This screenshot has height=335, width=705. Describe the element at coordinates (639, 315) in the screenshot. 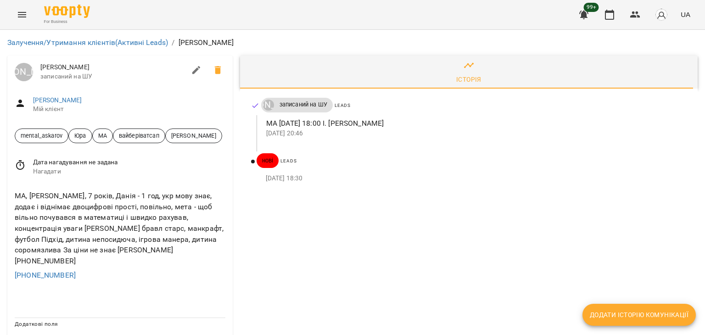

I see `span: Додати історію комунікації` at that location.